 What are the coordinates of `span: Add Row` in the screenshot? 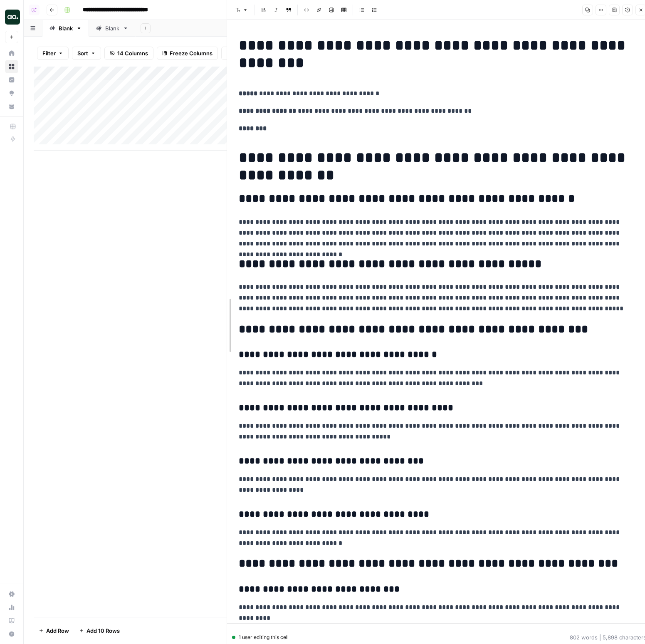 It's located at (57, 630).